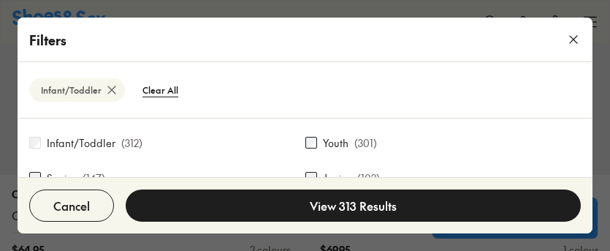  What do you see at coordinates (353, 205) in the screenshot?
I see `button: View 313 Results` at bounding box center [353, 205].